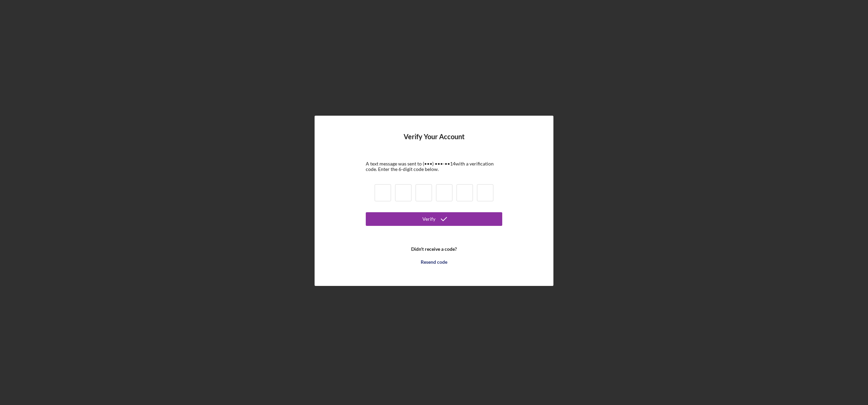  I want to click on div: Verify, so click(429, 219).